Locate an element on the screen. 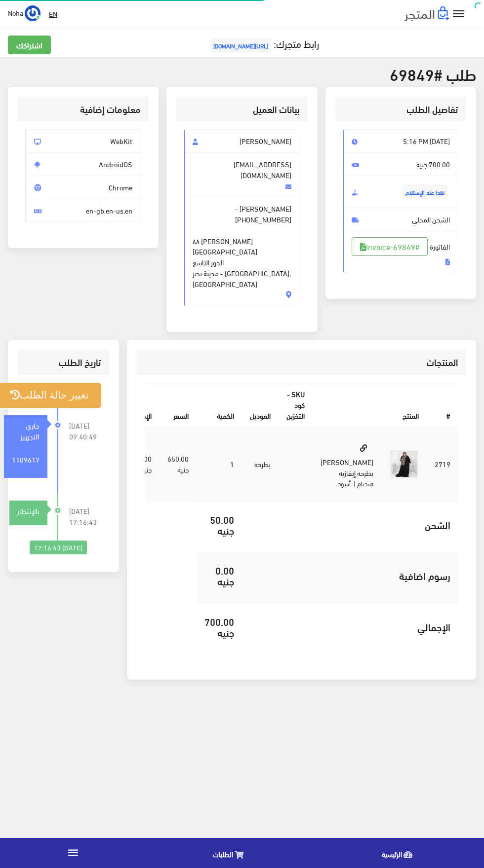 The width and height of the screenshot is (484, 868). h3: تاريخ الطلب is located at coordinates (63, 362).